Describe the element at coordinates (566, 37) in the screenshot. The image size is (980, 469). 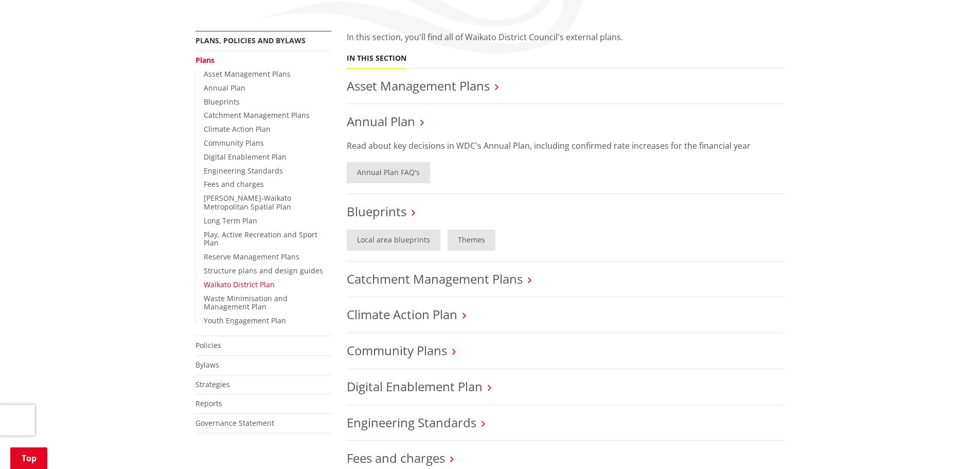
I see `p: In this section, you'll find all of Waikato District Council's external plans.` at that location.